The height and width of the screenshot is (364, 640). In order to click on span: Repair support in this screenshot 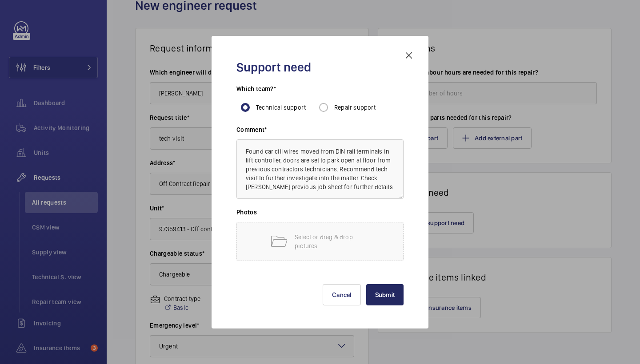, I will do `click(355, 108)`.